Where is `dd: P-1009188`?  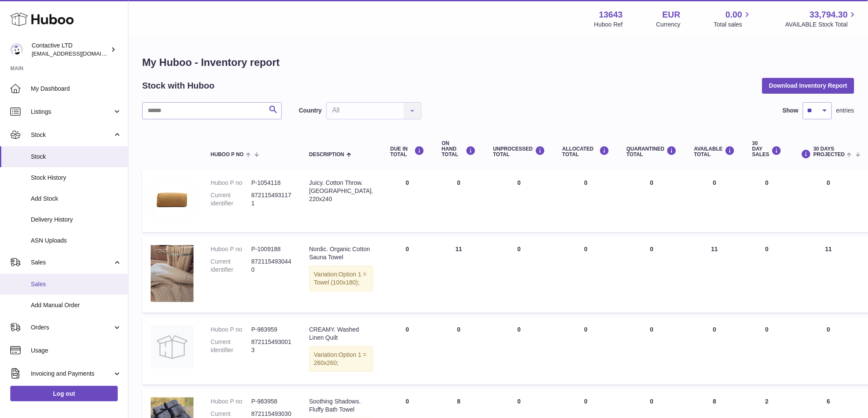
dd: P-1009188 is located at coordinates (272, 249).